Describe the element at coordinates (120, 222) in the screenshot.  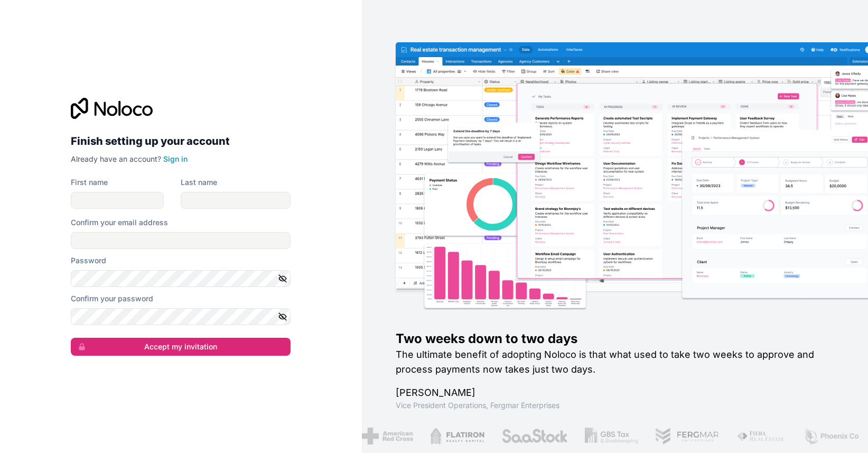
I see `label: Confirm your email address` at that location.